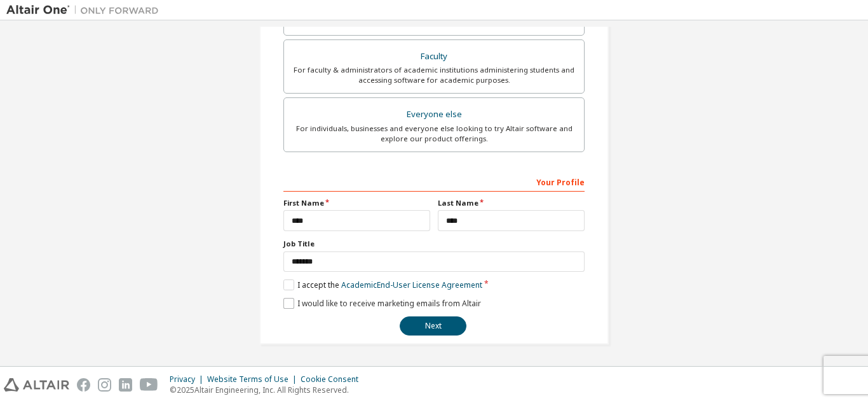 The width and height of the screenshot is (868, 403). Describe the element at coordinates (267, 390) in the screenshot. I see `p: © 2025 Altair Engineering, Inc. All Rights Reserved.` at that location.